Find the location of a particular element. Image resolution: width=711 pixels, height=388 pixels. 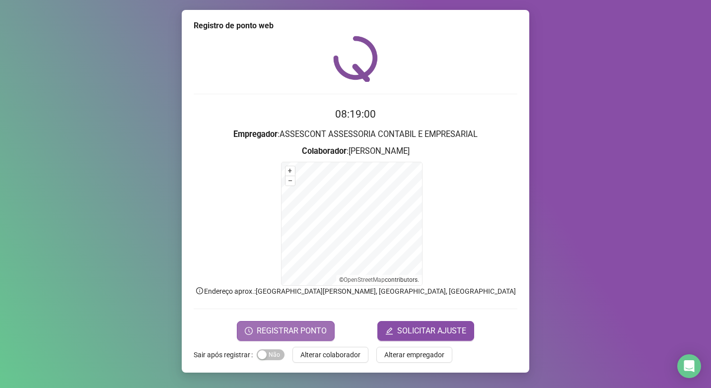

a: OpenStreetMap is located at coordinates (364, 280).